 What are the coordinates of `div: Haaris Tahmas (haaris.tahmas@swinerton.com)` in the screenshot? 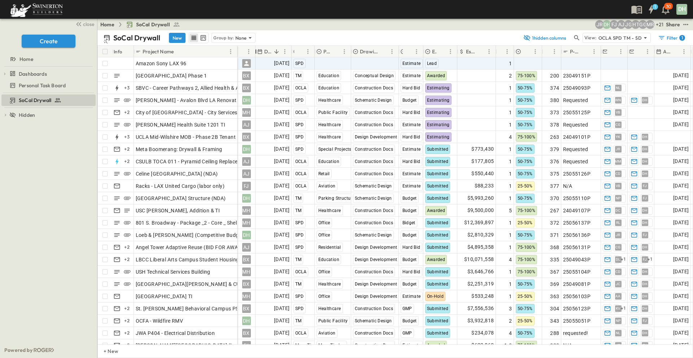 It's located at (636, 25).